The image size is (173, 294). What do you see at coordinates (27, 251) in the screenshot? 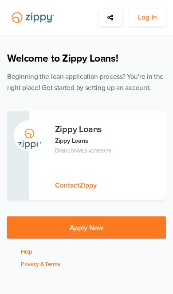
I see `a: Help` at bounding box center [27, 251].